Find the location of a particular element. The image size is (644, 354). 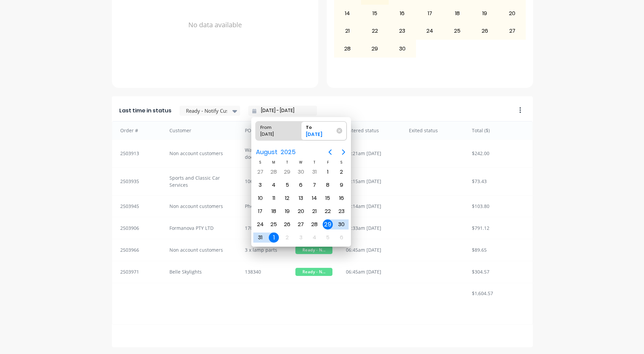

div: 15 is located at coordinates (375, 14).